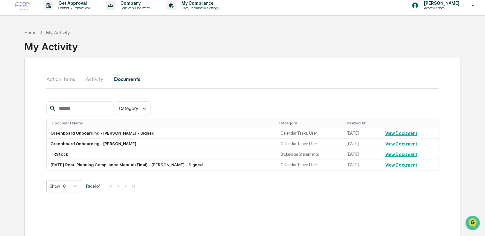 This screenshot has width=485, height=236. What do you see at coordinates (199, 3) in the screenshot?
I see `p: My Compliance` at bounding box center [199, 3].